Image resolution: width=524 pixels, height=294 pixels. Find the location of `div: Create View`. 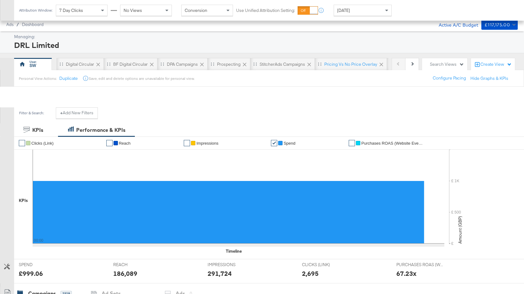

div: Create View is located at coordinates (496, 65).